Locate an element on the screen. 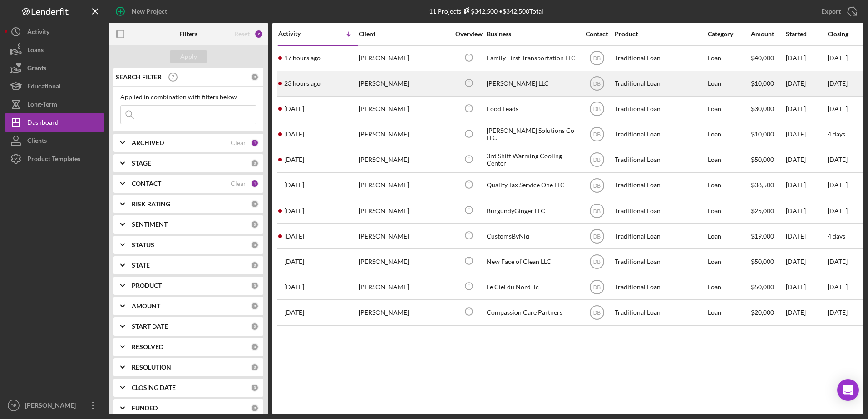 The image size is (868, 419). div: Apply is located at coordinates (189, 57).